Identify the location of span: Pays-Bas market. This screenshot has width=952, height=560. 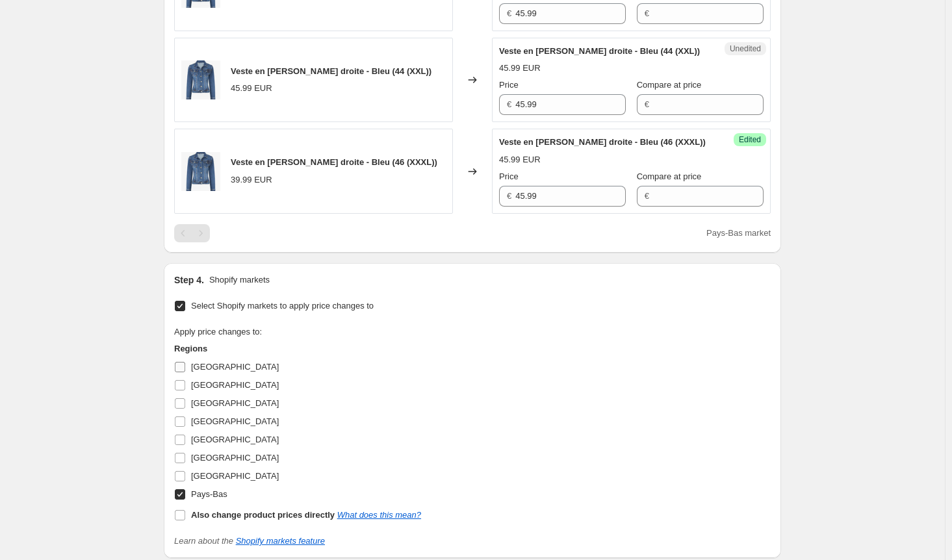
(738, 232).